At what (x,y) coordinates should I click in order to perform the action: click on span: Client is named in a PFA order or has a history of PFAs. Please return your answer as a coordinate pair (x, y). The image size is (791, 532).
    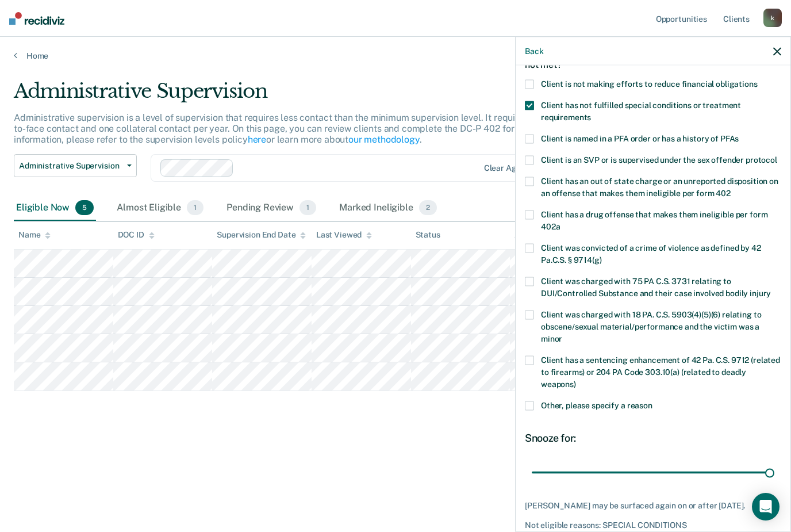
    Looking at the image, I should click on (640, 138).